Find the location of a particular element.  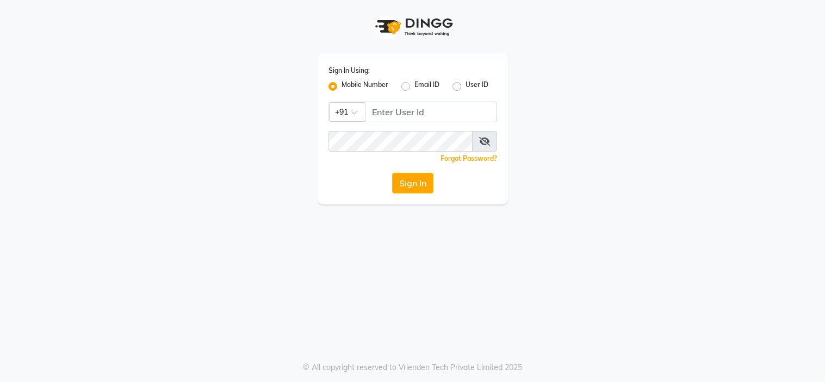

label: Mobile Number is located at coordinates (365, 86).